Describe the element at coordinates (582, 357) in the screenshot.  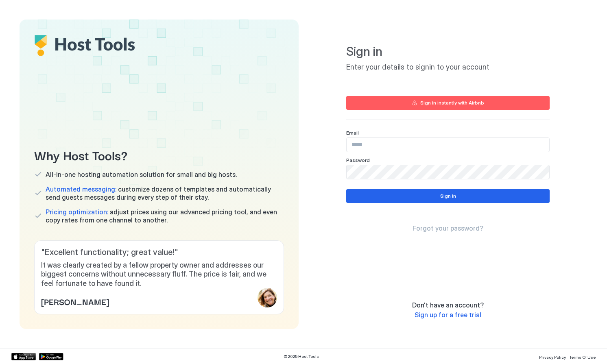
I see `span: Terms Of Use` at that location.